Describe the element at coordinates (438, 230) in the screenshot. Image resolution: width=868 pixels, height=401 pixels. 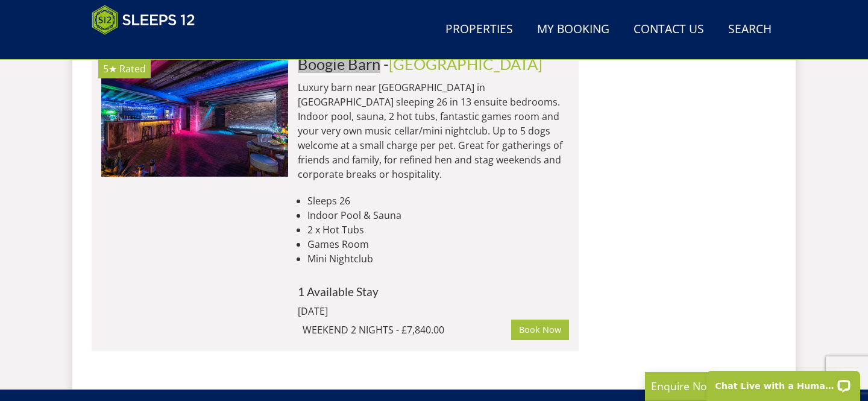
I see `li: 2 x Hot Tubs` at that location.